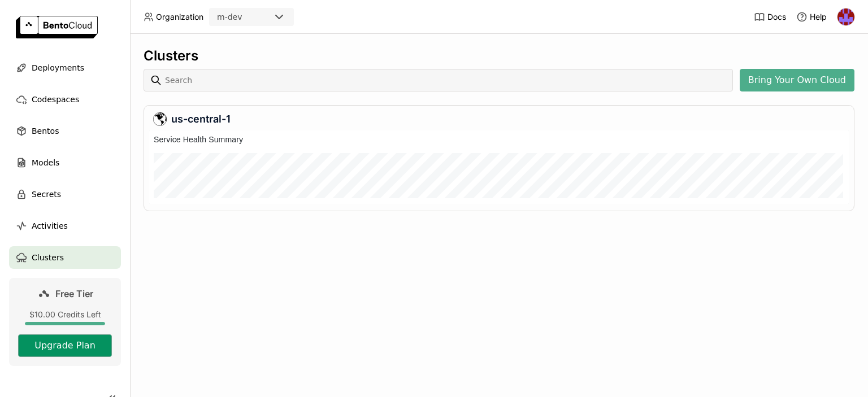 Image resolution: width=868 pixels, height=397 pixels. Describe the element at coordinates (65, 315) in the screenshot. I see `div: $10.00 Credits Left` at that location.